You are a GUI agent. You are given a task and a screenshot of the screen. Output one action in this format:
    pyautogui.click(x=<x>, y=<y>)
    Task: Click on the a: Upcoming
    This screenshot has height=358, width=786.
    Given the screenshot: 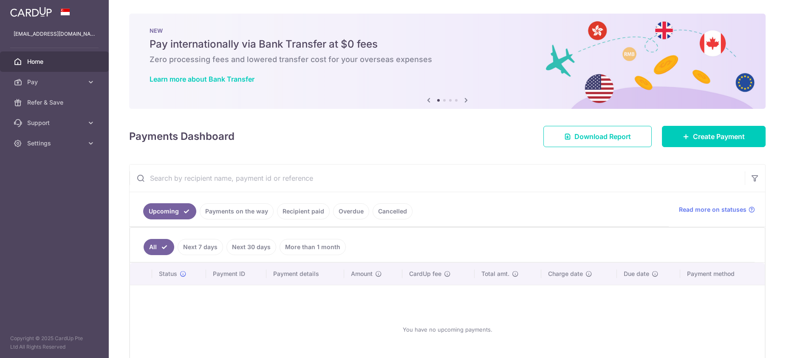 What is the action you would take?
    pyautogui.click(x=169, y=211)
    